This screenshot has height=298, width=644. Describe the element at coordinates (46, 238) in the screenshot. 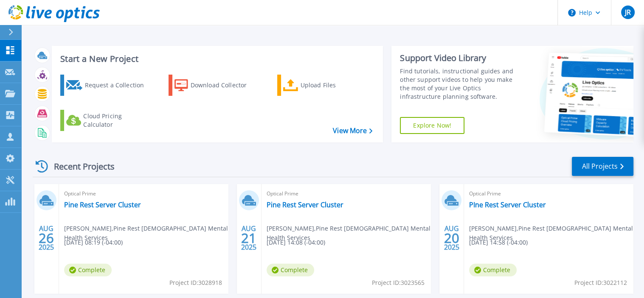

I see `span: 26` at that location.